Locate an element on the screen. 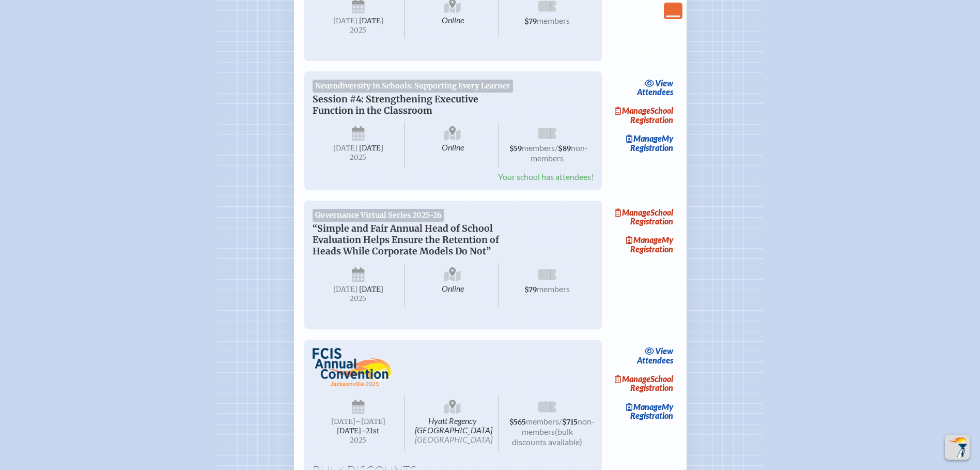 The image size is (980, 470). button: Scroll Top is located at coordinates (958, 447).